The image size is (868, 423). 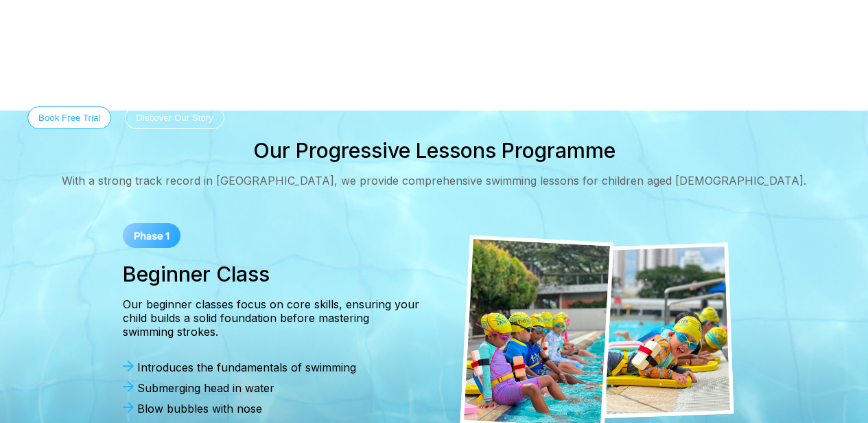 What do you see at coordinates (389, 79) in the screenshot?
I see `div: Equip your child with essential swimming skills for lifelong safety and confidence in water.` at bounding box center [389, 79].